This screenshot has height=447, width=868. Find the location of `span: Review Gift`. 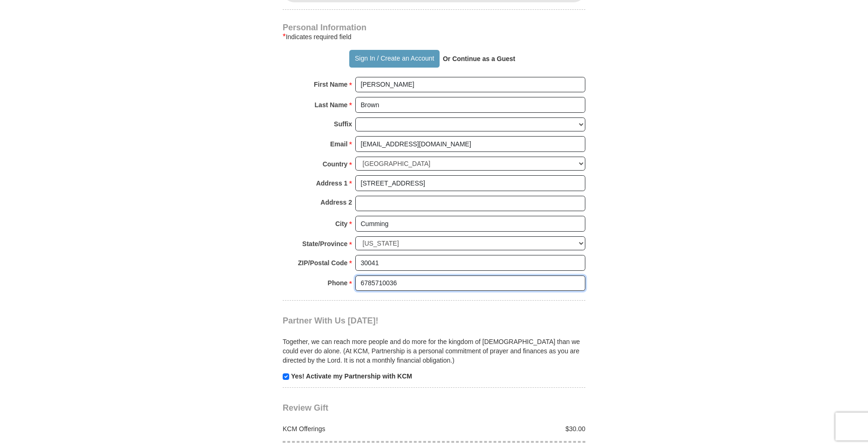

span: Review Gift is located at coordinates (306, 408).